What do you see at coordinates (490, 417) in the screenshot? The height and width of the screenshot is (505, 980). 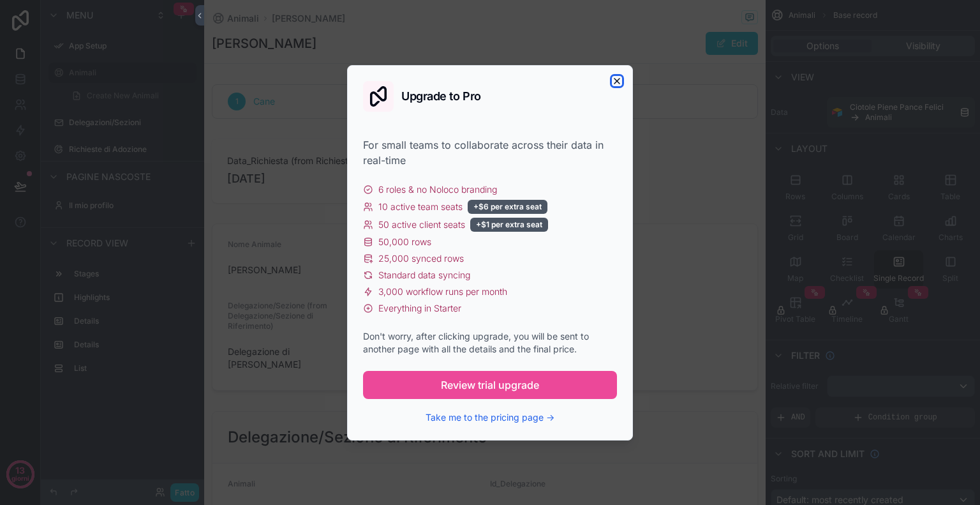 I see `button: Take me to the pricing page →` at bounding box center [490, 417].